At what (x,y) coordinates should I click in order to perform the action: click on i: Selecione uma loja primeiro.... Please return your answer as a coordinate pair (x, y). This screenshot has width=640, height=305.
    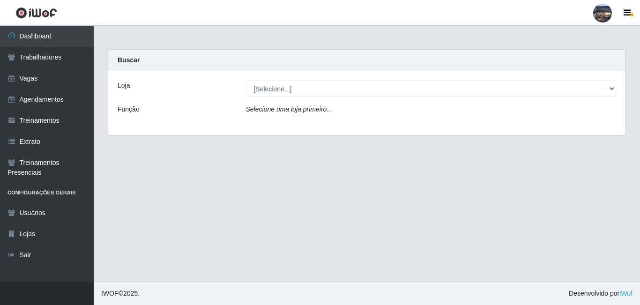
    Looking at the image, I should click on (289, 109).